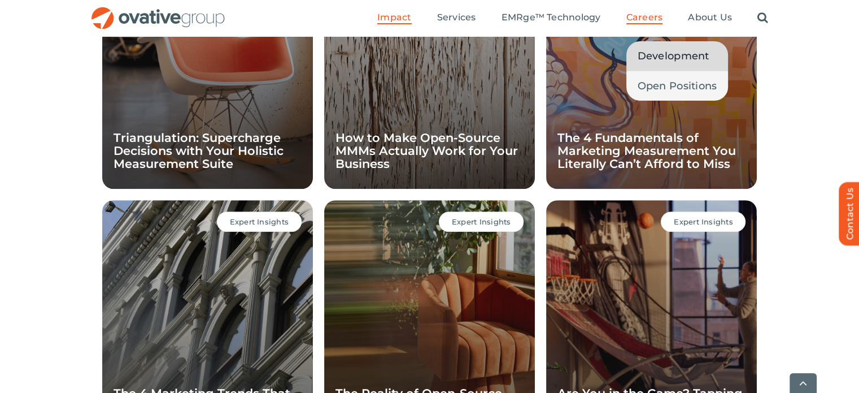 The height and width of the screenshot is (393, 859). I want to click on a: Development, so click(677, 56).